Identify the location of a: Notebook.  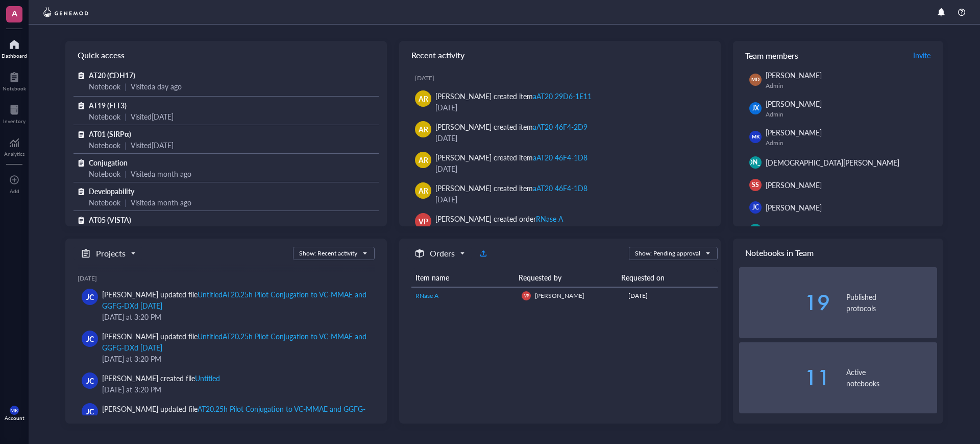
(14, 80).